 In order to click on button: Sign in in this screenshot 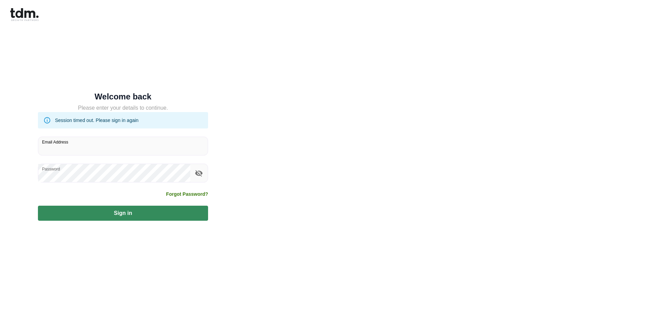, I will do `click(123, 213)`.